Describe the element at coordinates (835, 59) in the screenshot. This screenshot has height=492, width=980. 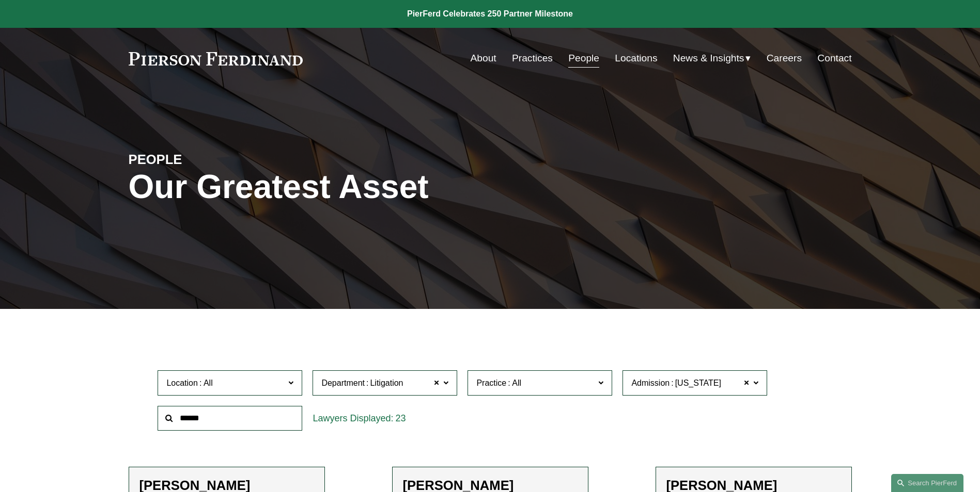
I see `a: Contact` at that location.